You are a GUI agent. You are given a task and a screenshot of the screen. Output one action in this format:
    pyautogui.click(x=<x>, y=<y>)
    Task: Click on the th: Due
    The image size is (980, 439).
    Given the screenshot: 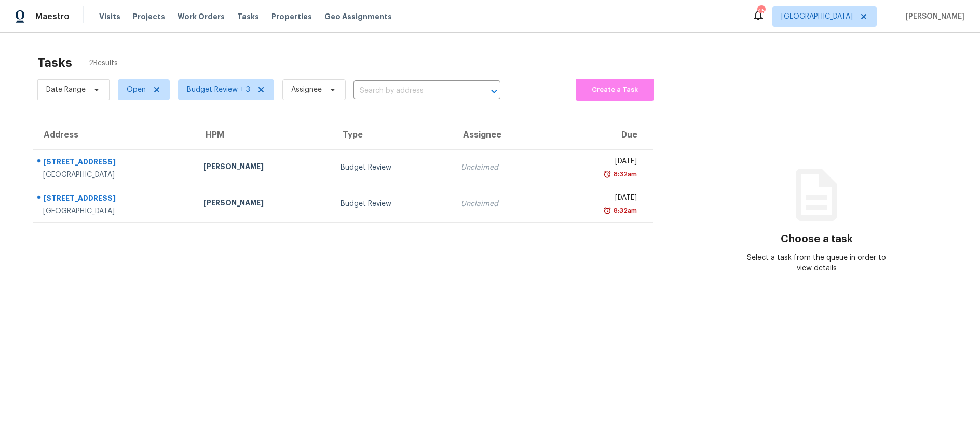 What is the action you would take?
    pyautogui.click(x=601, y=135)
    